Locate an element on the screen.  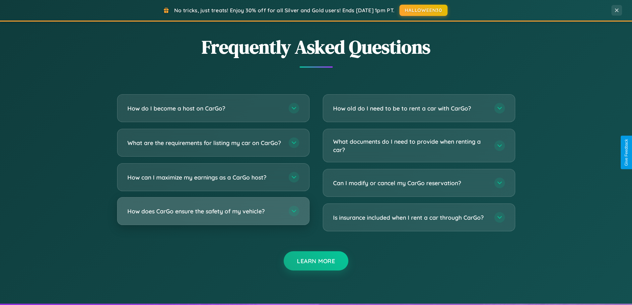
button: HALLOWEEN30 is located at coordinates (423, 10).